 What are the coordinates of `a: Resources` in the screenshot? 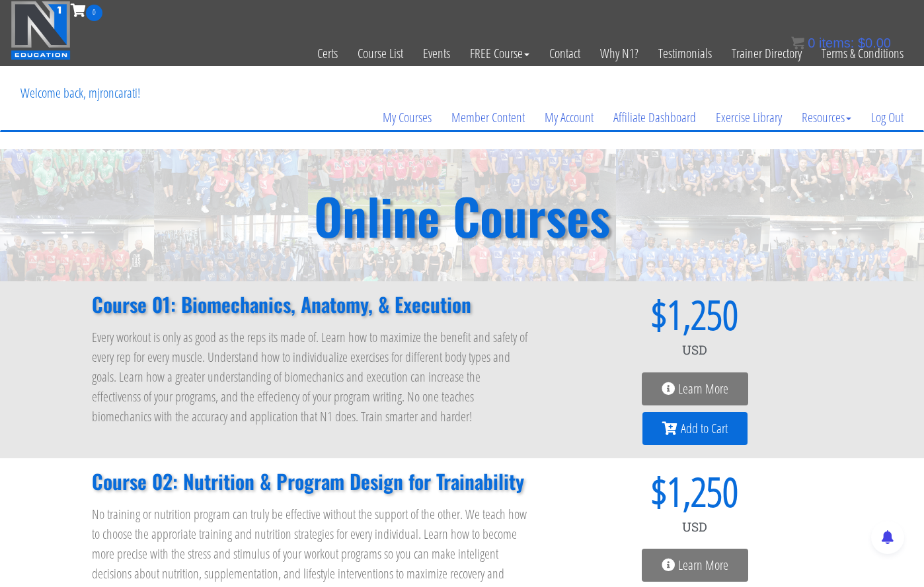 It's located at (826, 118).